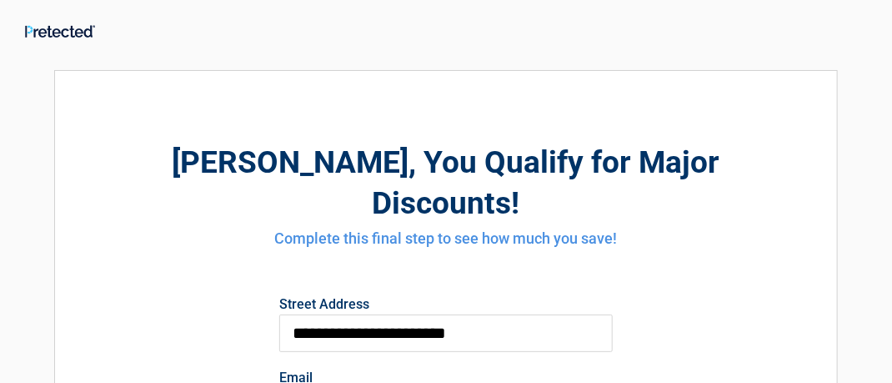  What do you see at coordinates (60, 31) in the screenshot?
I see `img: Main Logo` at bounding box center [60, 31].